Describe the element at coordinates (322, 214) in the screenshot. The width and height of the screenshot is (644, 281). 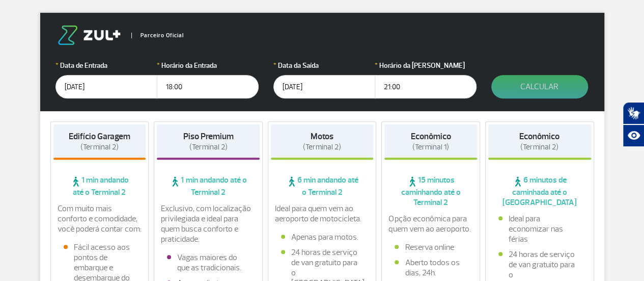
I see `p: Ideal para quem vem ao aeroporto de motocicleta.` at that location.